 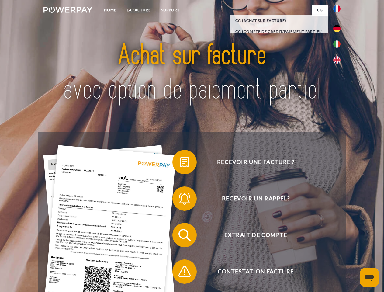 I want to click on img: it, so click(x=337, y=44).